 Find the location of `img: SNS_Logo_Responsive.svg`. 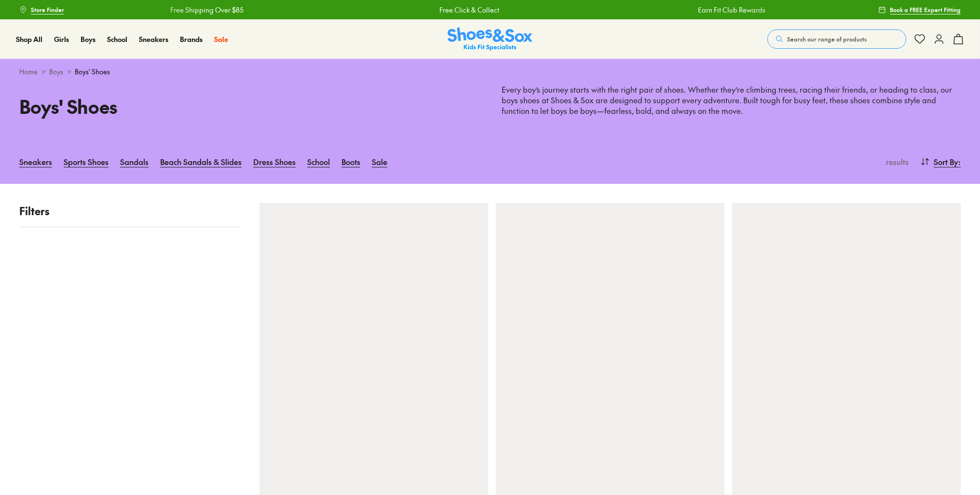

img: SNS_Logo_Responsive.svg is located at coordinates (490, 39).